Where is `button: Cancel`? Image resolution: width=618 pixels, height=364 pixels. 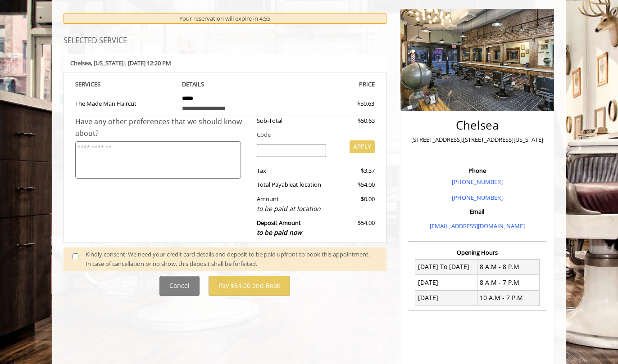
button: Cancel is located at coordinates (179, 286).